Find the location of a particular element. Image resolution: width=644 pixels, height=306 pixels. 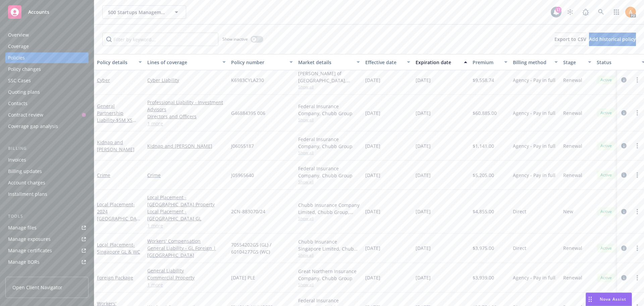

span: $3,939.00 is located at coordinates (483, 278).